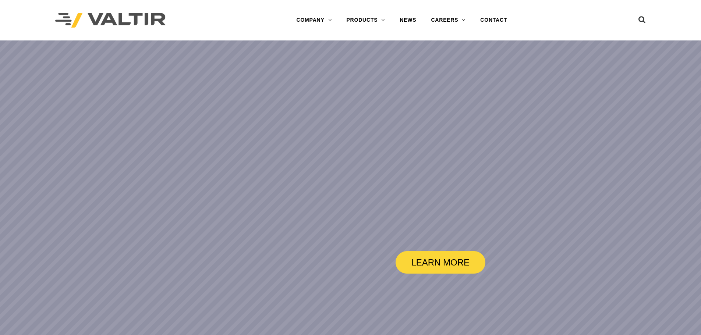  What do you see at coordinates (408, 20) in the screenshot?
I see `a: NEWS` at bounding box center [408, 20].